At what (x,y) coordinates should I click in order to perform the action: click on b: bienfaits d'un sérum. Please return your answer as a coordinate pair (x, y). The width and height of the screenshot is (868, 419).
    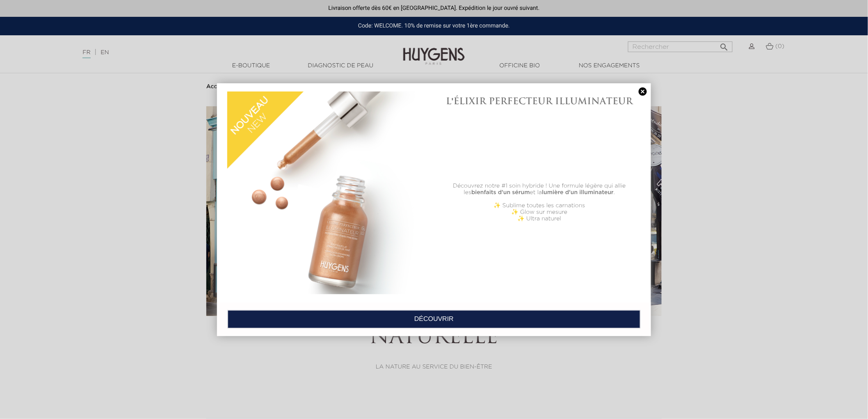
    Looking at the image, I should click on (500, 192).